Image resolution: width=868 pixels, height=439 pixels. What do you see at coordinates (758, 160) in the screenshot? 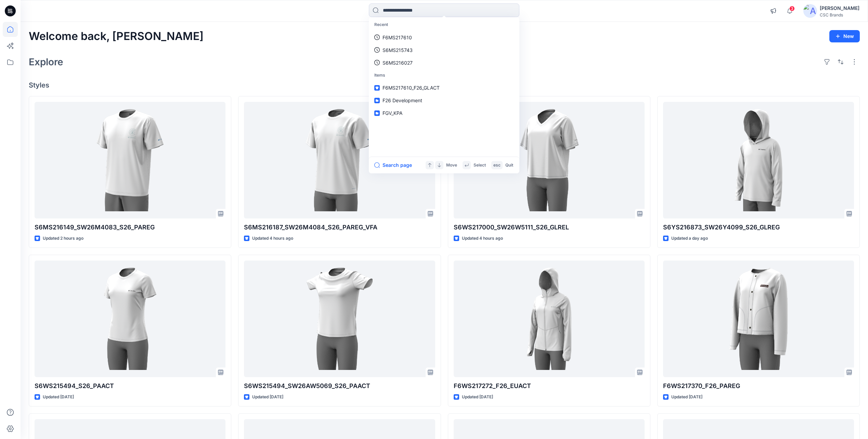
I see `a: S6YS216873_SW26Y4099_S26_GLREG` at bounding box center [758, 160].